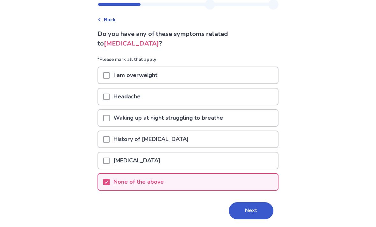  Describe the element at coordinates (110, 20) in the screenshot. I see `span: Back` at that location.